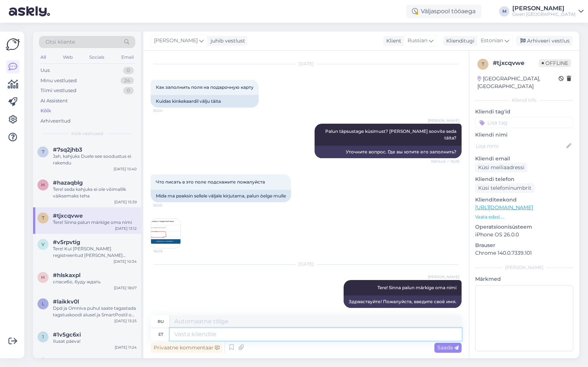 The image size is (588, 367). What do you see at coordinates (95, 160) in the screenshot?
I see `div: Jah, kahjuks Duele see soodustus ei rakendu` at bounding box center [95, 160].